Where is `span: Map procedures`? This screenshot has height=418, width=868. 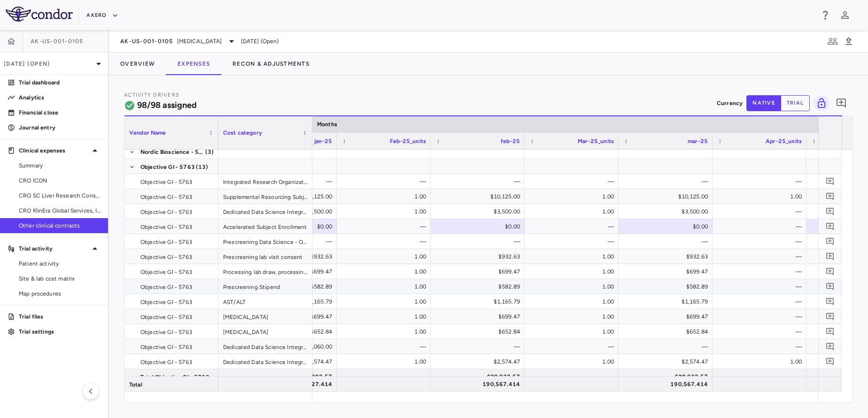
span: Map procedures is located at coordinates (59, 294).